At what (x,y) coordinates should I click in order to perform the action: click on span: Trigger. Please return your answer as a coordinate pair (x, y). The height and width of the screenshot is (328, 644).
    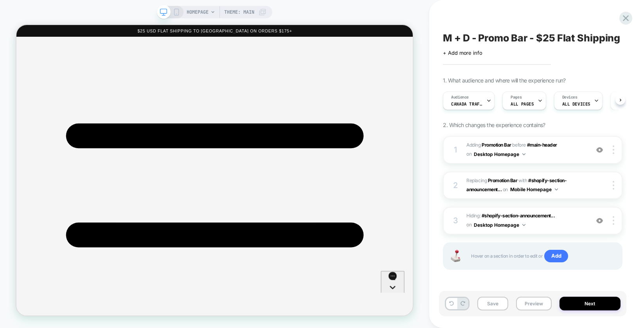
    Looking at the image, I should click on (626, 97).